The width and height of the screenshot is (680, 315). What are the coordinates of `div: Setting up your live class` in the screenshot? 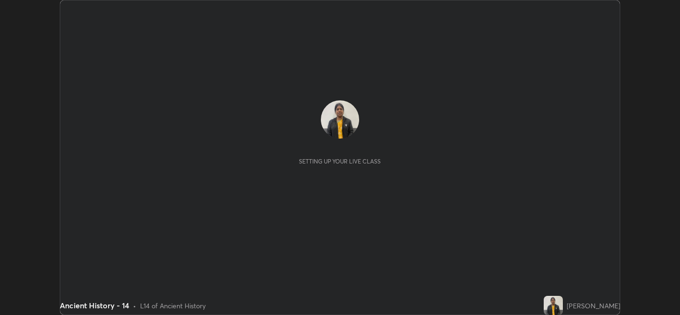 It's located at (339, 161).